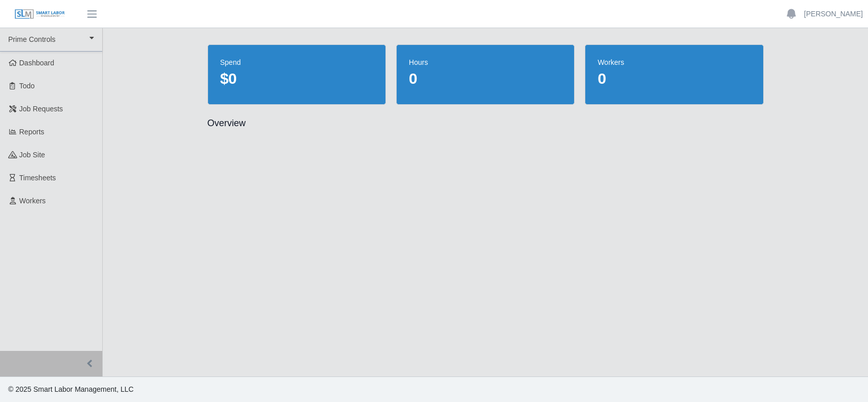 This screenshot has height=402, width=868. I want to click on dt: spend, so click(296, 63).